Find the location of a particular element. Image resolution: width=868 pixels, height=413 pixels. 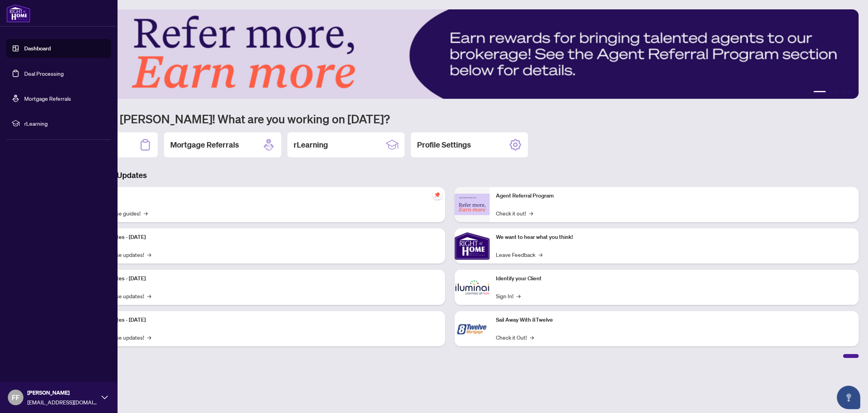

p: Self-Help is located at coordinates (260, 196).